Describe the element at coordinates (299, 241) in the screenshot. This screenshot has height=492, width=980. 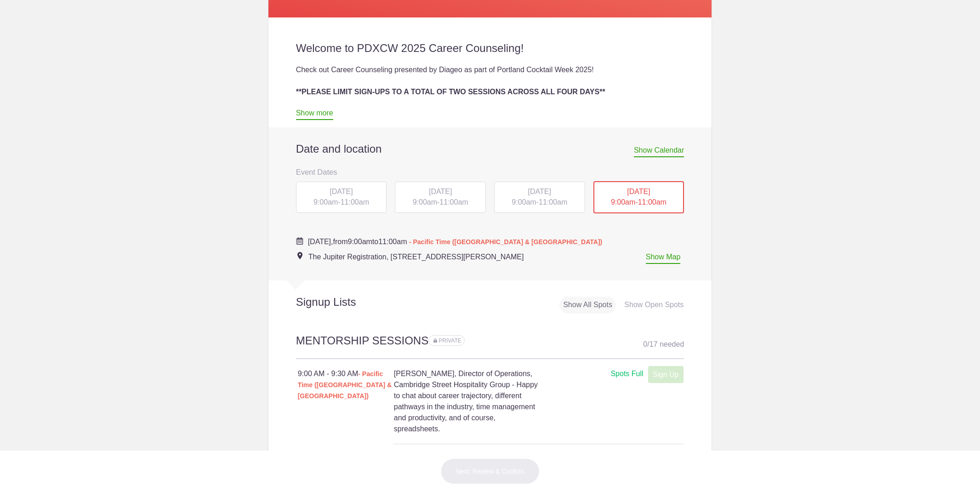
I see `img: Cal purple` at that location.